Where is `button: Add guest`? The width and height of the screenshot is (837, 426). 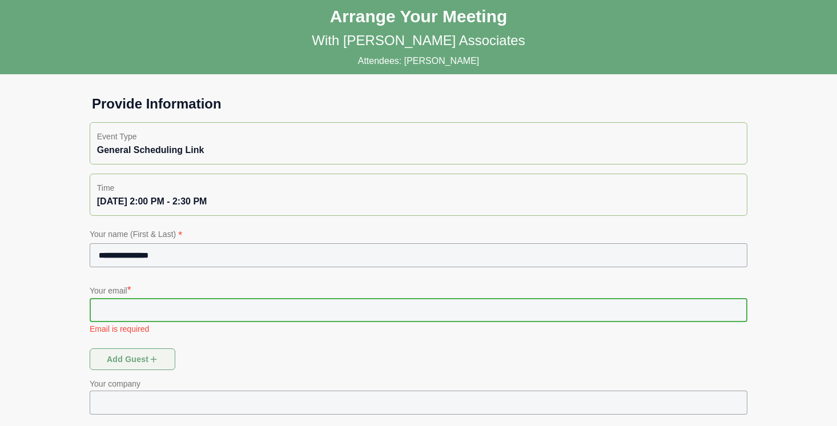
button: Add guest is located at coordinates (132, 359).